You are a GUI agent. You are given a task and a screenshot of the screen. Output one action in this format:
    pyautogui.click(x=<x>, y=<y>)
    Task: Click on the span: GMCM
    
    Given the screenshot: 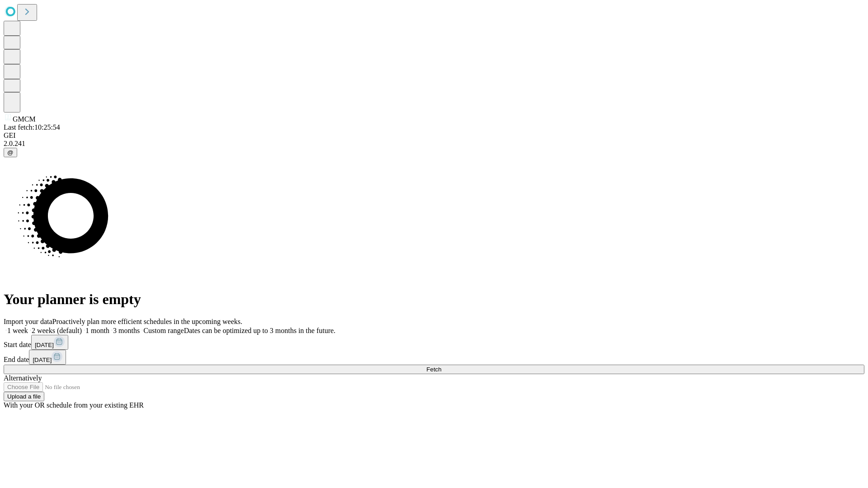 What is the action you would take?
    pyautogui.click(x=24, y=119)
    